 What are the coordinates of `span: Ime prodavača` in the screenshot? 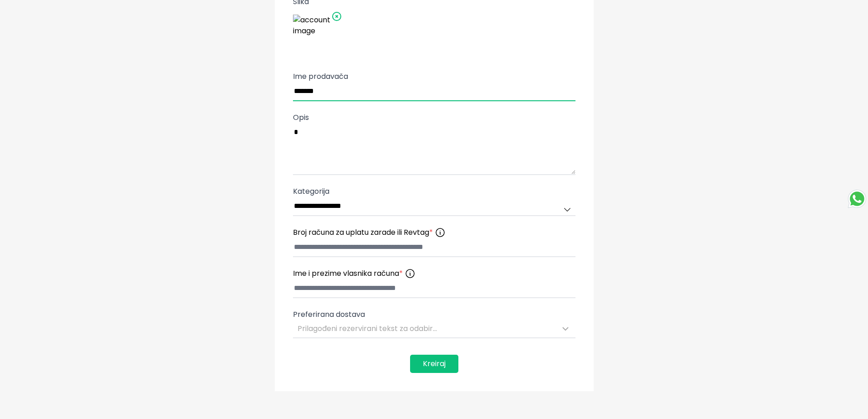 It's located at (320, 76).